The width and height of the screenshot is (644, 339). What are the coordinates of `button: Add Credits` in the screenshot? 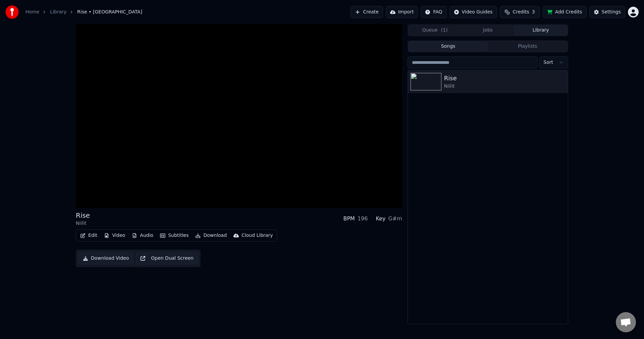 It's located at (564, 12).